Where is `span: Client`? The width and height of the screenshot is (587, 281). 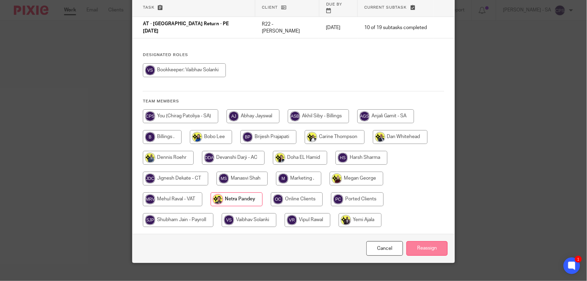 span: Client is located at coordinates (270, 7).